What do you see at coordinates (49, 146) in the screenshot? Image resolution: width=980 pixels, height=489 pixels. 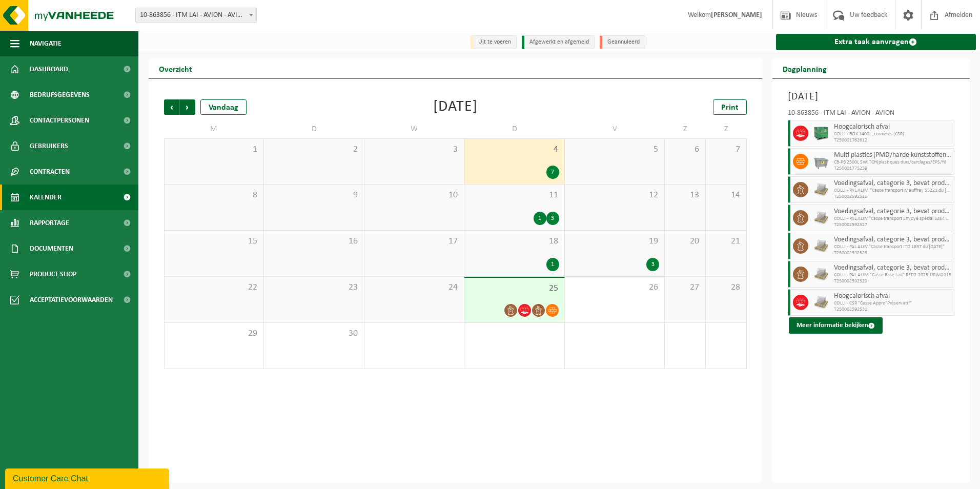 I see `span: Gebruikers` at bounding box center [49, 146].